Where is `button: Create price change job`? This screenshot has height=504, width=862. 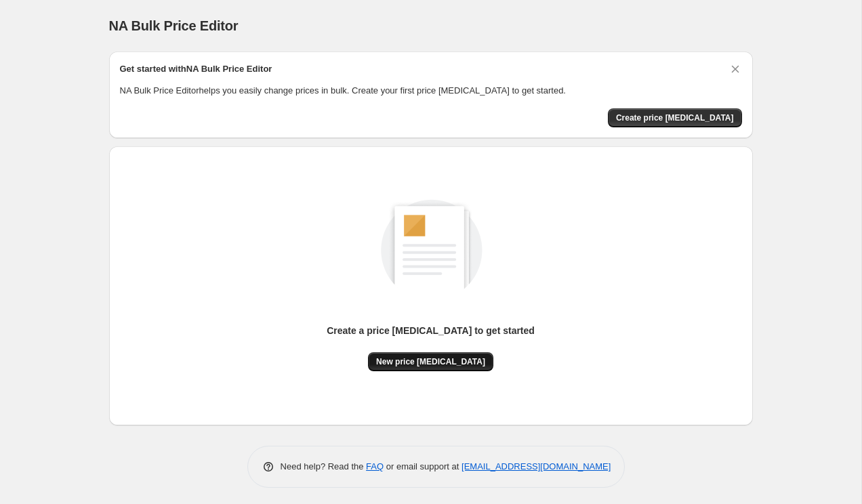
button: Create price change job is located at coordinates (675, 118).